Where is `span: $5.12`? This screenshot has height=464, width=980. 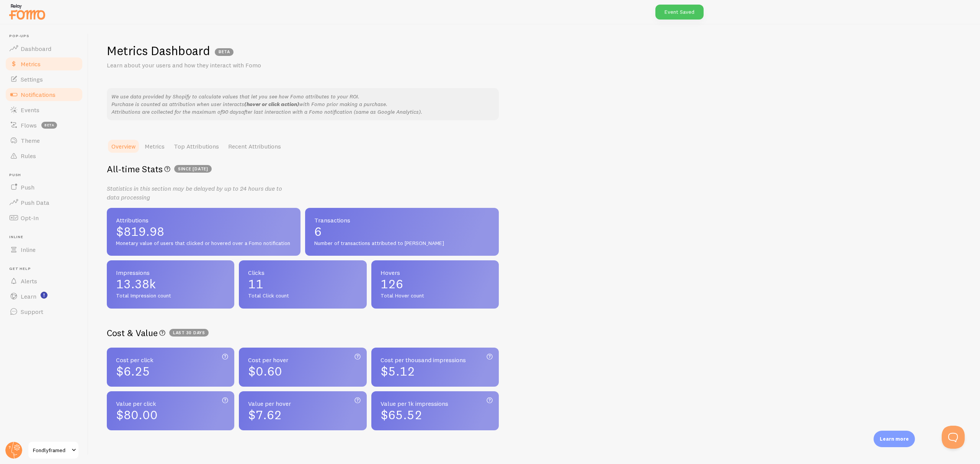
span: $5.12 is located at coordinates (397, 371).